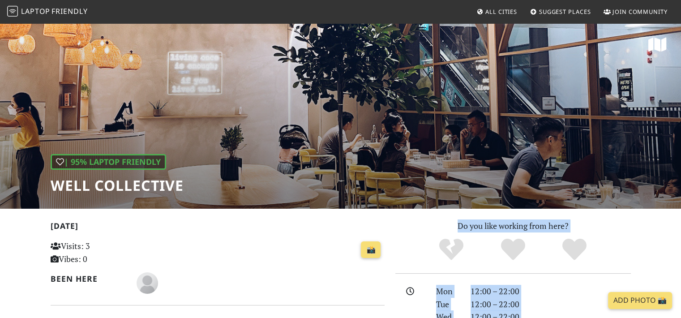 This screenshot has height=318, width=681. What do you see at coordinates (108, 162) in the screenshot?
I see `div: | 95% Laptop Friendly` at bounding box center [108, 162].